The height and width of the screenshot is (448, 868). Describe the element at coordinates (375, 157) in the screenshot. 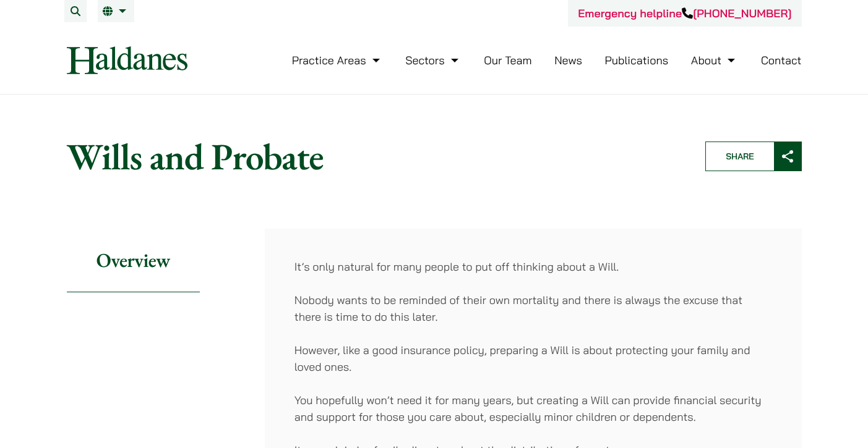

I see `h1: Wills and Probate` at that location.